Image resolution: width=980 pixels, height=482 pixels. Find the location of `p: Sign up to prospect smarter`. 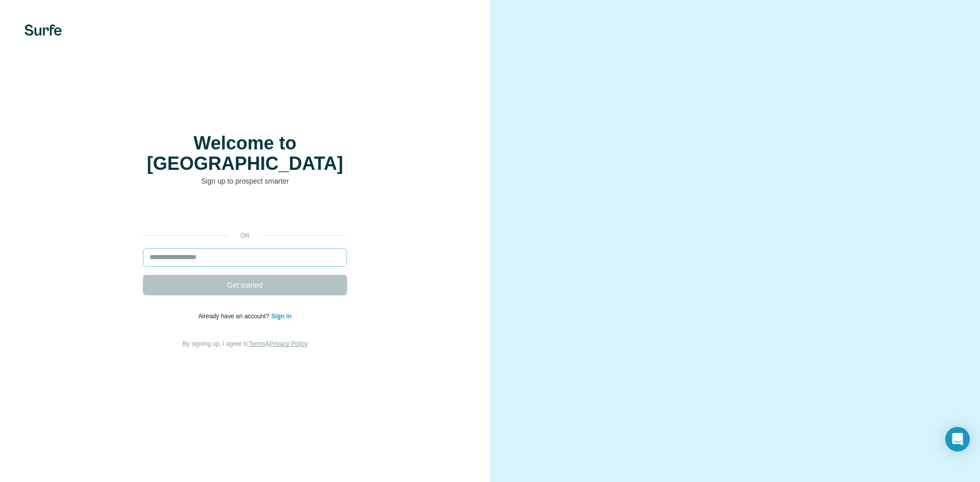

p: Sign up to prospect smarter is located at coordinates (245, 181).